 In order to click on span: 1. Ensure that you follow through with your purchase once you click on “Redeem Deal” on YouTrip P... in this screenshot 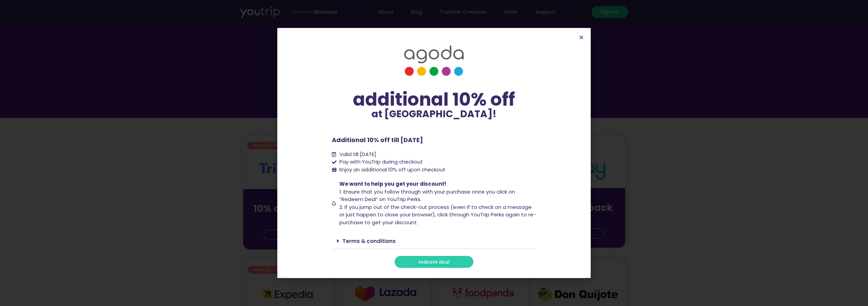, I will do `click(427, 195)`.